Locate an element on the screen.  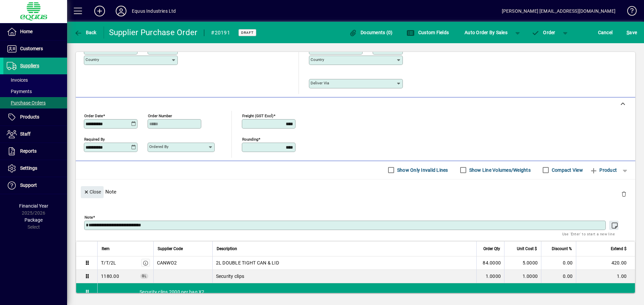
span: Purchase Orders is located at coordinates (26, 103).